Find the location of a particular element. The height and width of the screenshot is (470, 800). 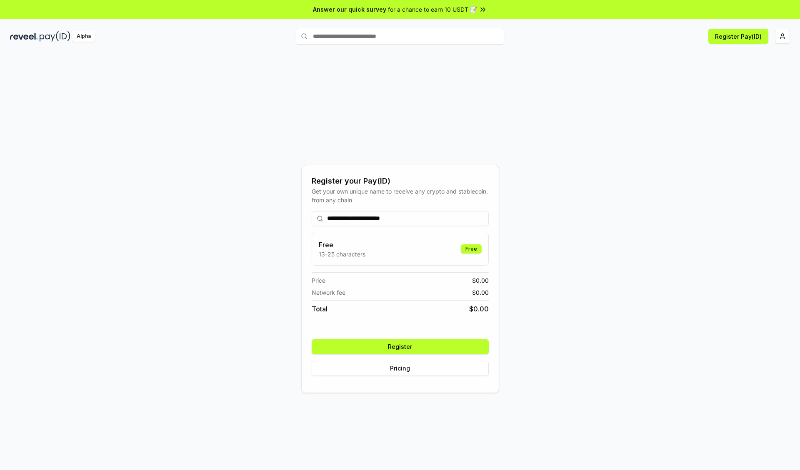

button: Register Pay(ID) is located at coordinates (738, 36).